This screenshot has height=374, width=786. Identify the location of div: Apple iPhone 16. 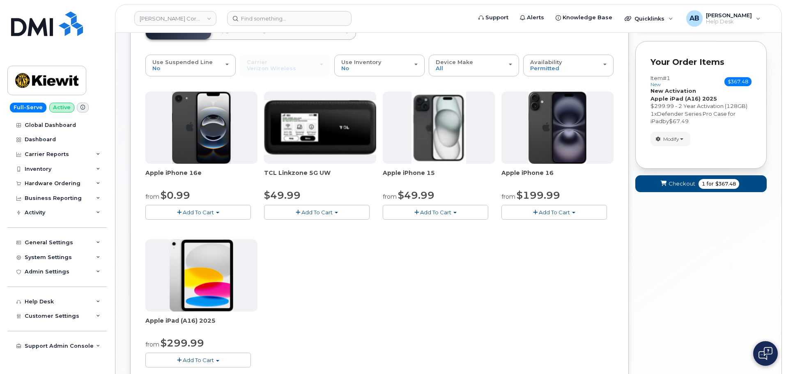
(557, 177).